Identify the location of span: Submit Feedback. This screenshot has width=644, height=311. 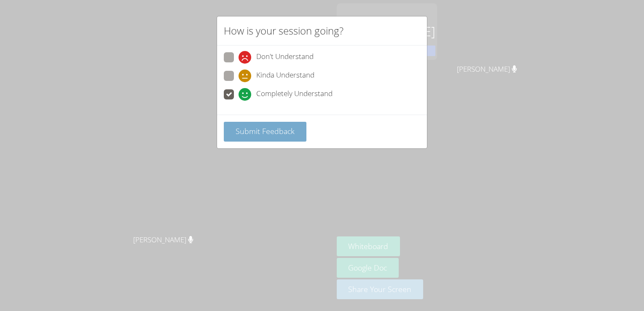
(265, 131).